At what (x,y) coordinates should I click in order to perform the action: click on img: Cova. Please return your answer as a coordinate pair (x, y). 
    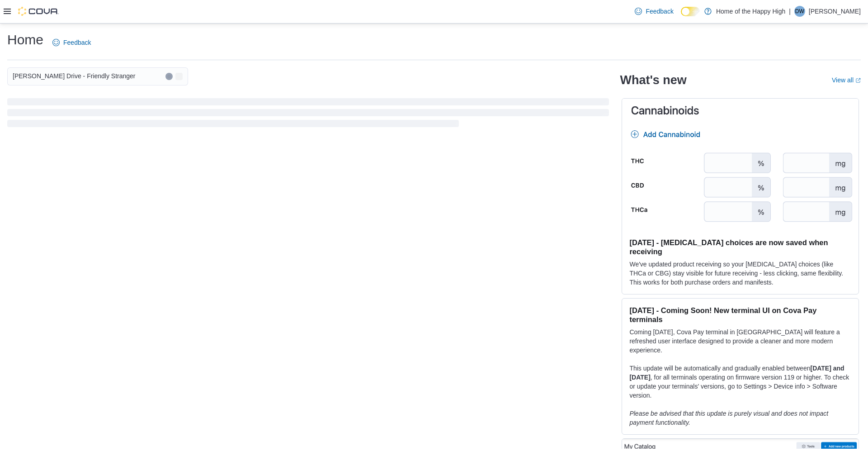
    Looking at the image, I should click on (38, 11).